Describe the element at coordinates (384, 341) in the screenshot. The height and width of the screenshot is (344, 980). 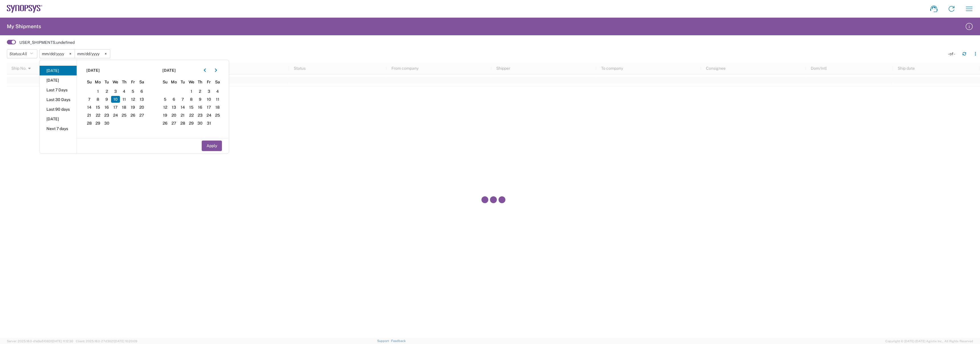
I see `a: Support` at that location.